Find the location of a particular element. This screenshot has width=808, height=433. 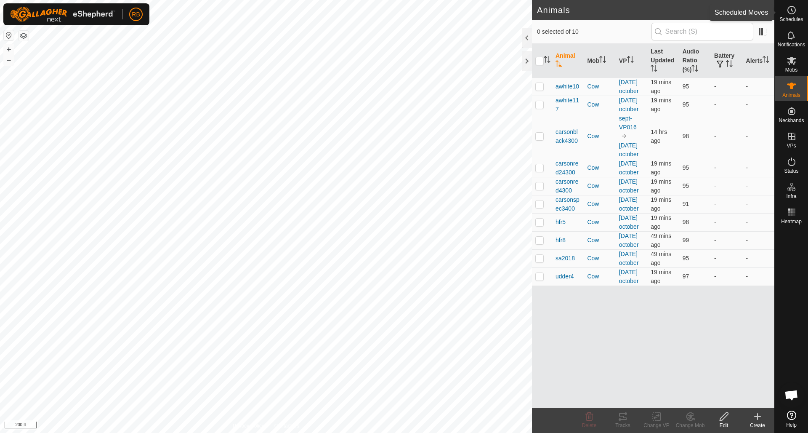

a: Contact Us is located at coordinates (287, 426).